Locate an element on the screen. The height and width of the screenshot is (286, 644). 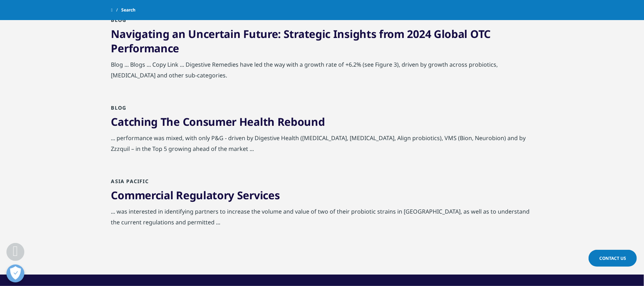
span: Asia Pacific is located at coordinates (130, 181).